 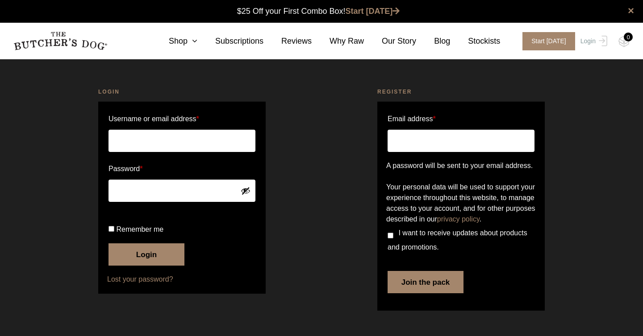 What do you see at coordinates (390, 236) in the screenshot?
I see `input: I want to receive updates about products and promotions.` at bounding box center [390, 236].